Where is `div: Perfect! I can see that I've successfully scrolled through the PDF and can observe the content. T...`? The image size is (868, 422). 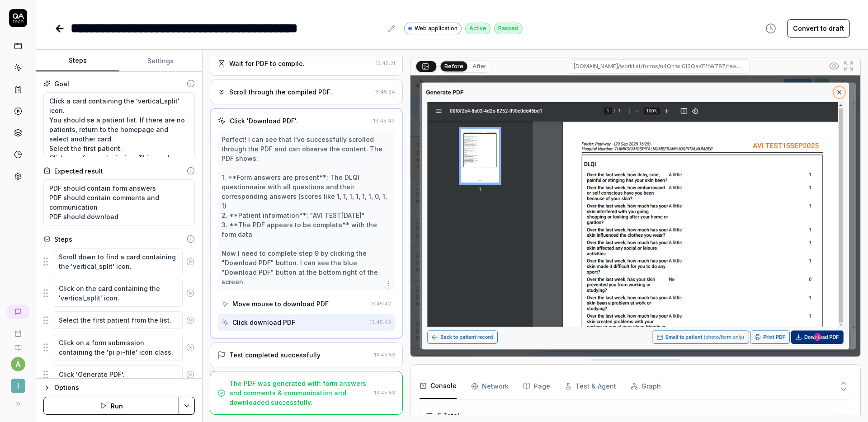
div: Perfect! I can see that I've successfully scrolled through the PDF and can observe the content. T... is located at coordinates (306, 211).